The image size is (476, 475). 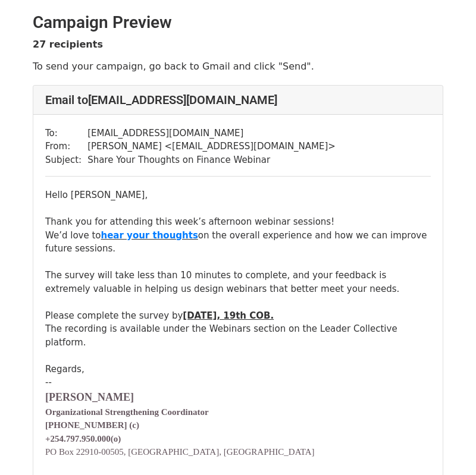 I want to click on td: Share Your Thoughts on Finance Webinar, so click(x=211, y=160).